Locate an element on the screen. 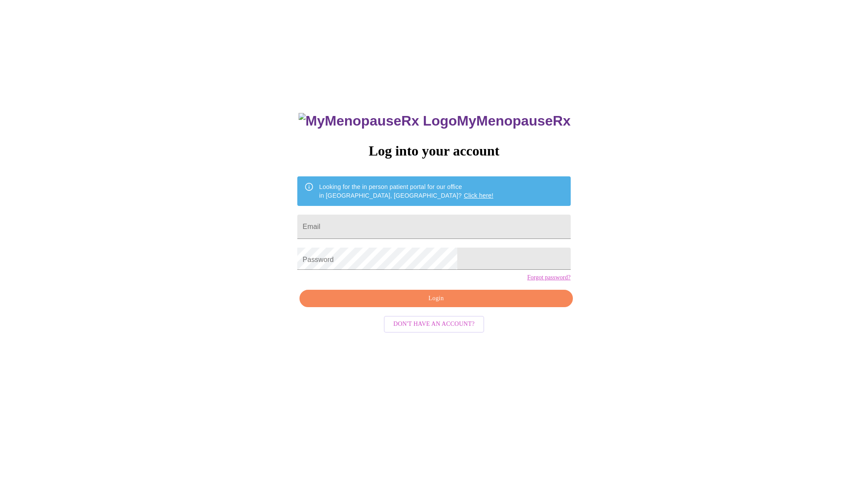 The width and height of the screenshot is (868, 477). img: MyMenopauseRx Logo is located at coordinates (377, 121).